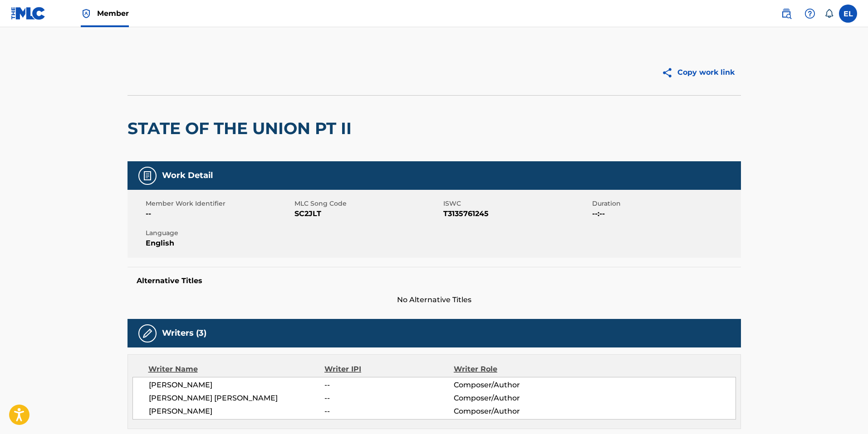 The height and width of the screenshot is (434, 868). What do you see at coordinates (513, 369) in the screenshot?
I see `div: Writer Role` at bounding box center [513, 369].